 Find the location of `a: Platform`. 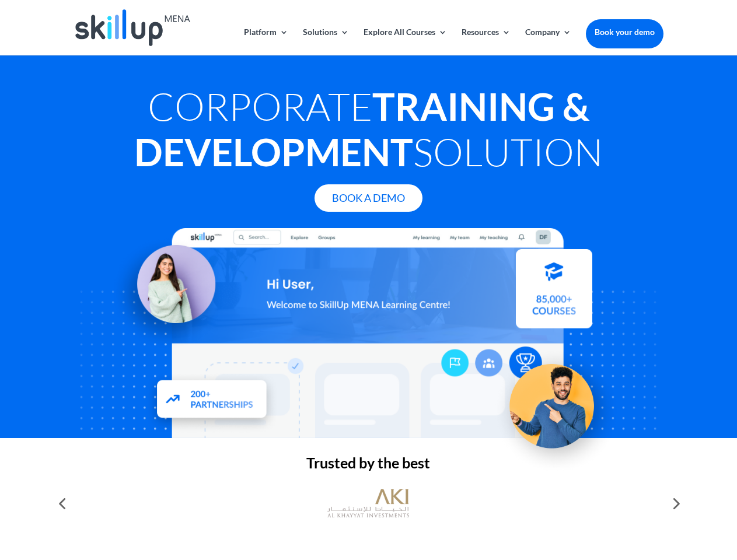

a: Platform is located at coordinates (266, 42).